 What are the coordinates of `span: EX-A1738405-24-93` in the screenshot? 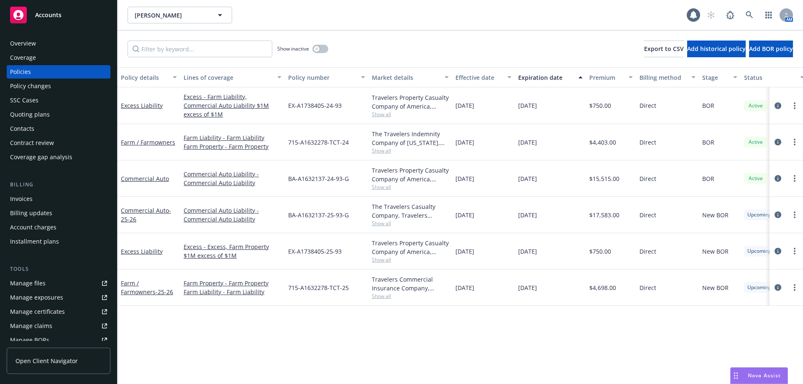 It's located at (315, 105).